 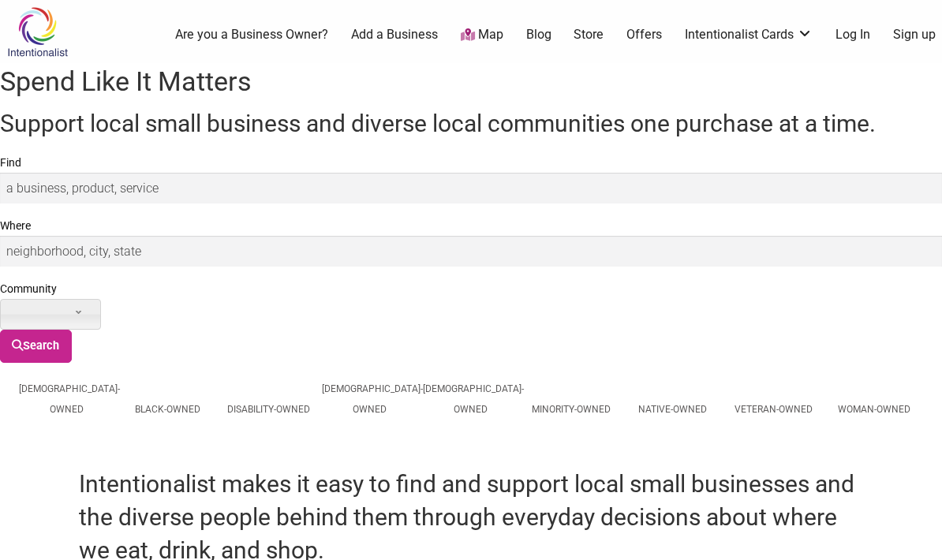 I want to click on a: Minority-Owned, so click(x=571, y=409).